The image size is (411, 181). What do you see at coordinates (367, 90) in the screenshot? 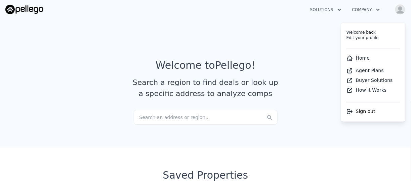
I see `a: How it Works` at bounding box center [367, 90].